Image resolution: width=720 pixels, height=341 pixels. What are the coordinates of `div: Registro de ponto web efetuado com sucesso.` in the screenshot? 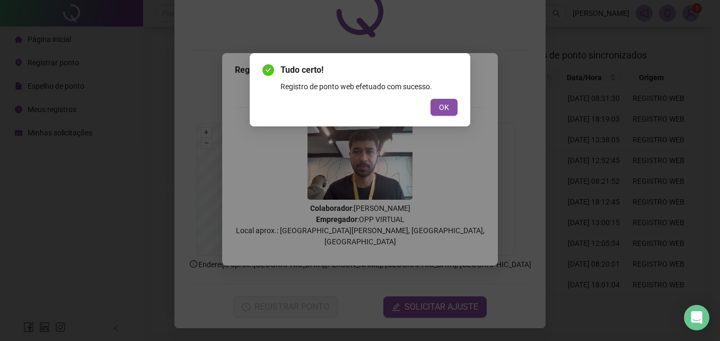 It's located at (369, 86).